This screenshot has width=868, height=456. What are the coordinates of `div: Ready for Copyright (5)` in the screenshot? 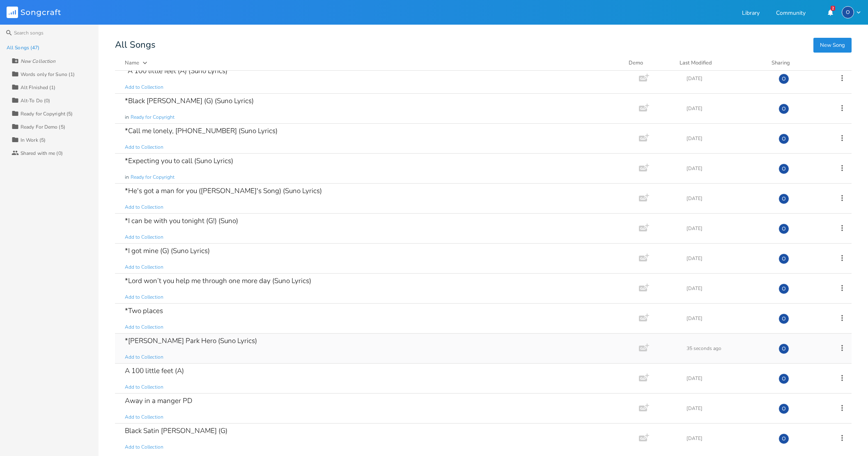 It's located at (46, 114).